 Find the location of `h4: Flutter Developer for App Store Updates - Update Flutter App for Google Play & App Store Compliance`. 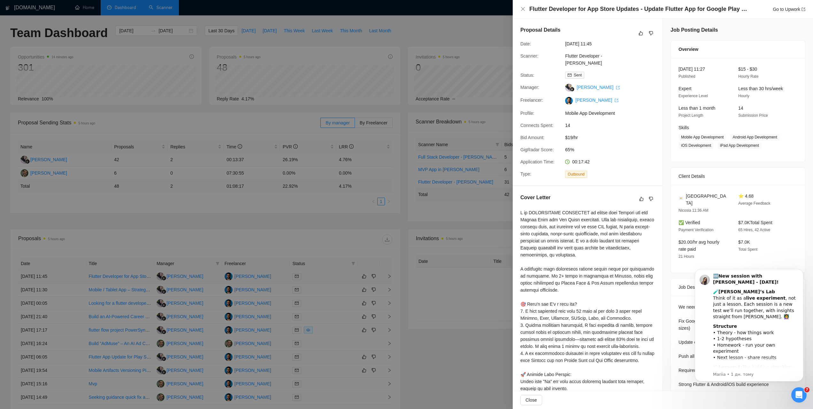

h4: Flutter Developer for App Store Updates - Update Flutter App for Google Play & App Store Compliance is located at coordinates (640, 9).